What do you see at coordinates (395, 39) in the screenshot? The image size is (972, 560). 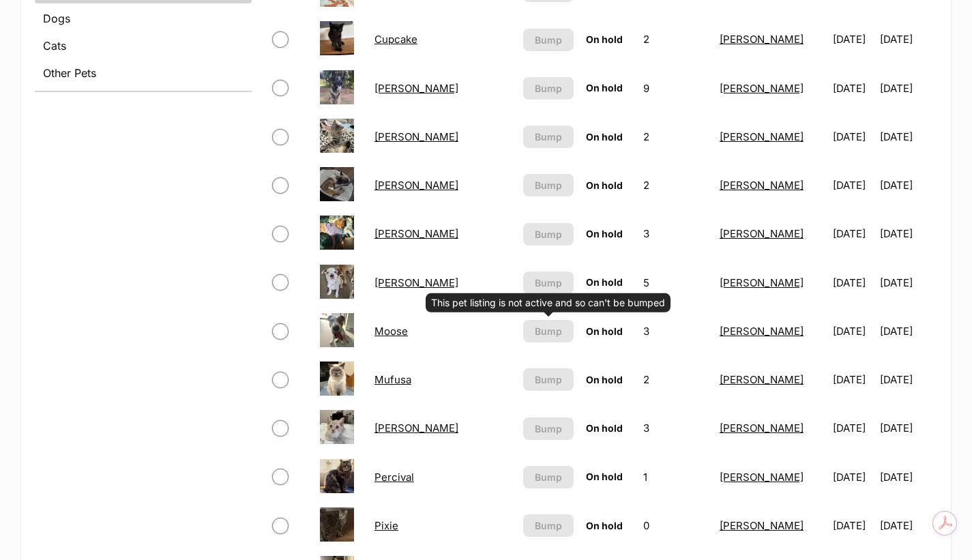 I see `a: Cupcake` at bounding box center [395, 39].